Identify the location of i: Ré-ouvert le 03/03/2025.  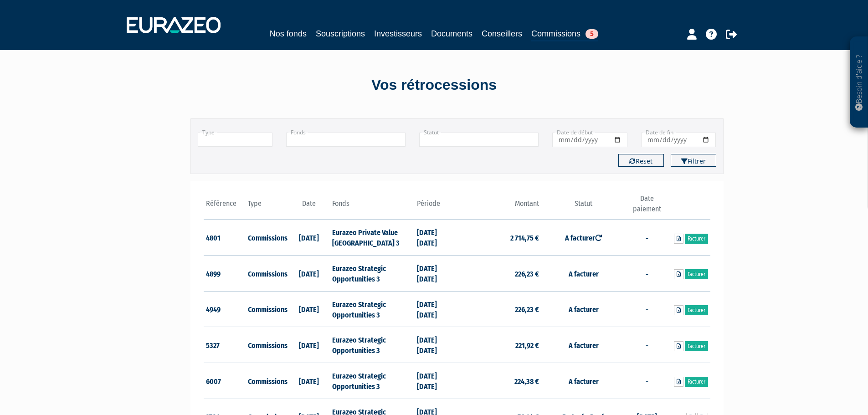
(599, 238).